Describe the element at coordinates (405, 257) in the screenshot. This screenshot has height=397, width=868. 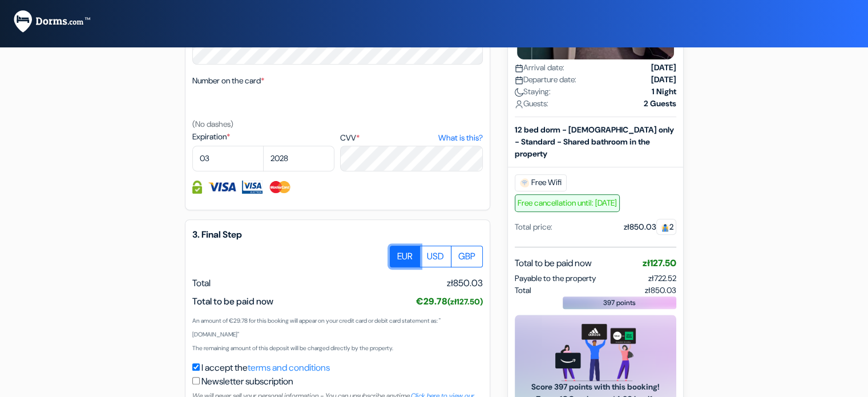
I see `label: EUR` at that location.